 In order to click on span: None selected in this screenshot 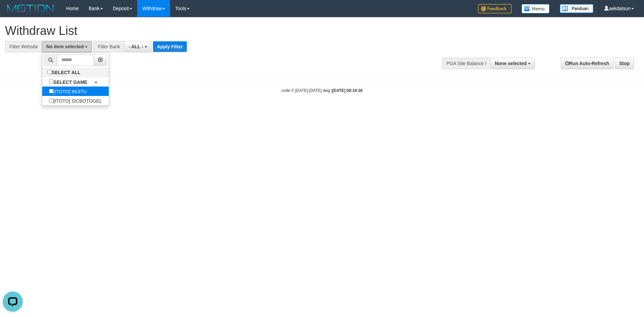, I will do `click(511, 64)`.